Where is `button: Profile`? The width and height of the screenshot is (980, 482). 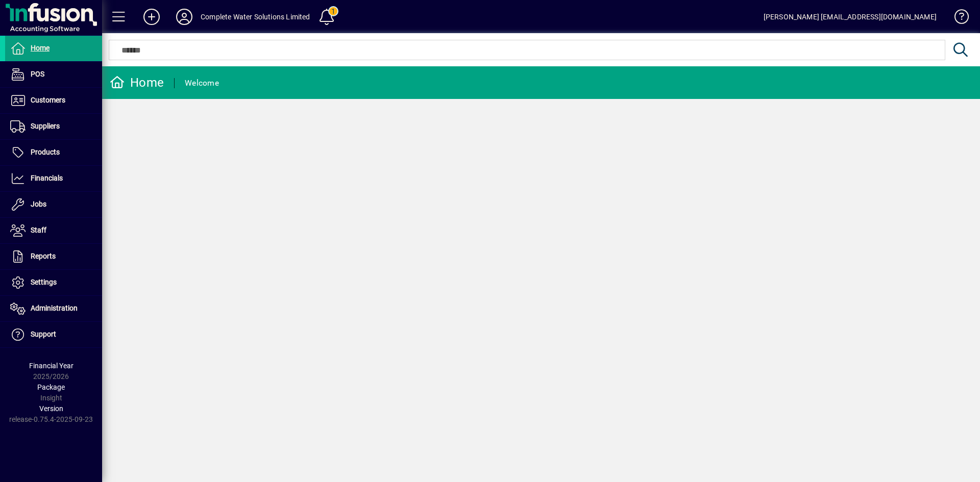
button: Profile is located at coordinates (184, 17).